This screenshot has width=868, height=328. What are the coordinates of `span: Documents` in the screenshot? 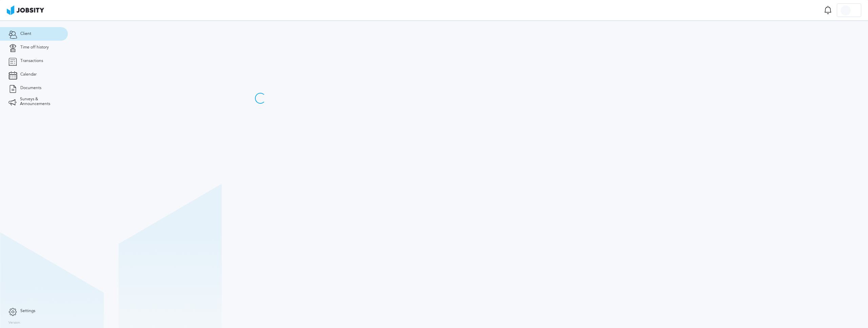 It's located at (31, 88).